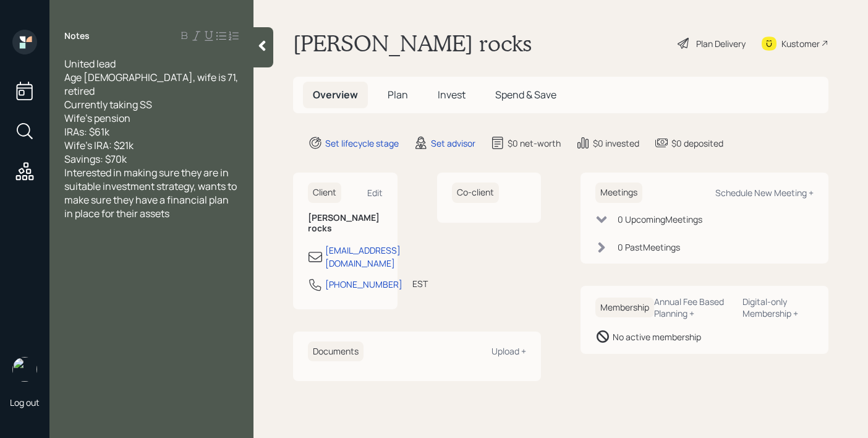  I want to click on span: Currently taking SS, so click(108, 104).